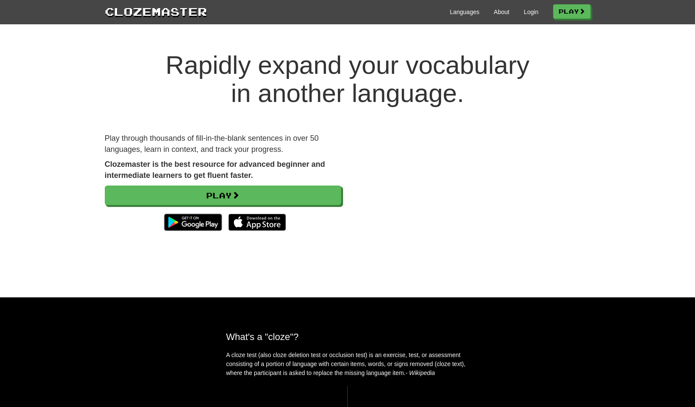 This screenshot has width=695, height=407. Describe the element at coordinates (502, 12) in the screenshot. I see `a: About` at that location.